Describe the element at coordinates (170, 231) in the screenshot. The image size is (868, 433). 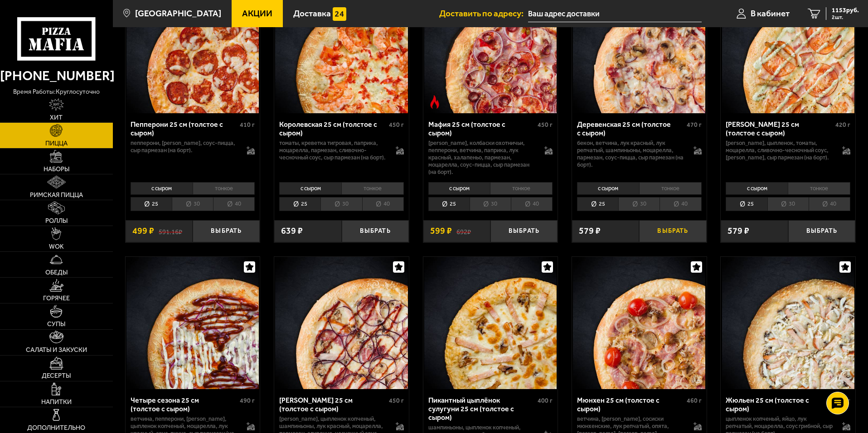
I see `s: 591.16 ₽` at that location.